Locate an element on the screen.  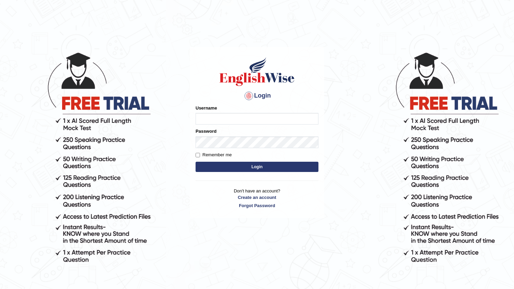
label: Username is located at coordinates (206, 108).